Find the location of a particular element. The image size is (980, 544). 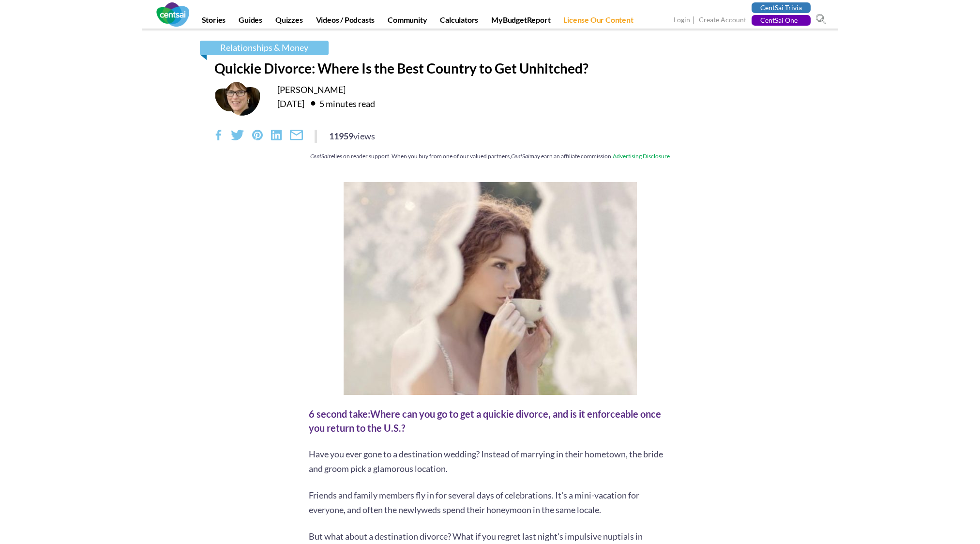

h1: Quickie Divorce: Where Is the Best Country to Get Unhitched? is located at coordinates (490, 69).